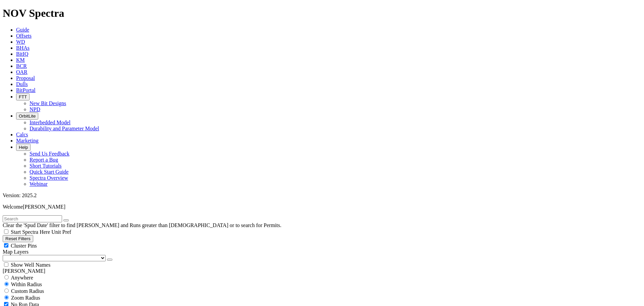 The image size is (644, 306). Describe the element at coordinates (30, 232) in the screenshot. I see `span: Start Spectra Here` at that location.